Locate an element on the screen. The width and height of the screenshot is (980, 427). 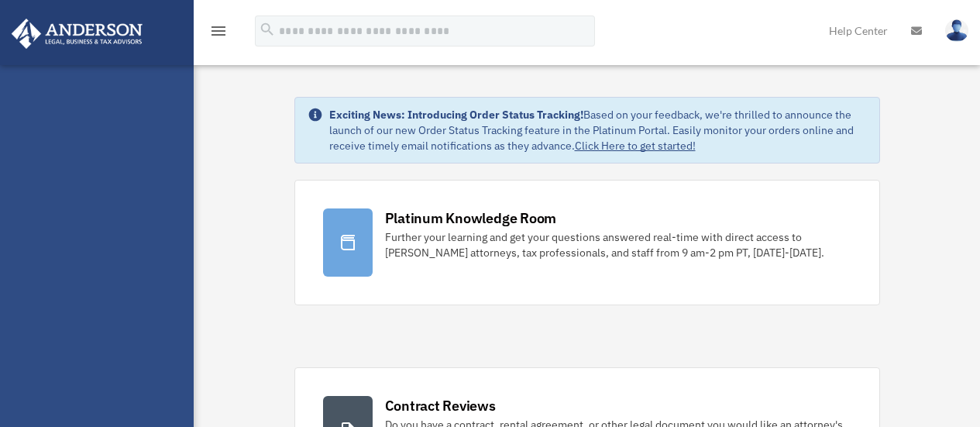
div: Platinum Knowledge Room is located at coordinates (470, 218).